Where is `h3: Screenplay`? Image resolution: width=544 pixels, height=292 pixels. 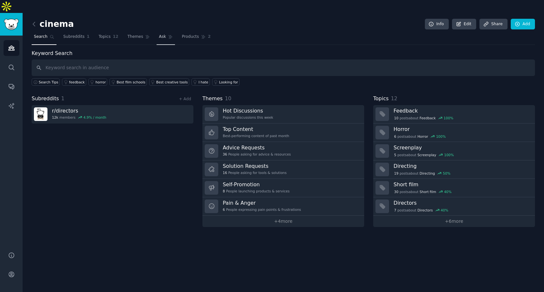 h3: Screenplay is located at coordinates (462, 147).